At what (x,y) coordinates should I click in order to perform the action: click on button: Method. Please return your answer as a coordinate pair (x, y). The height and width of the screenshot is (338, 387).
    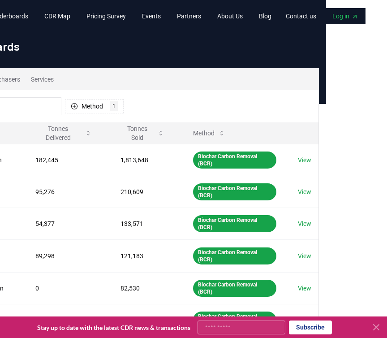
    Looking at the image, I should click on (209, 133).